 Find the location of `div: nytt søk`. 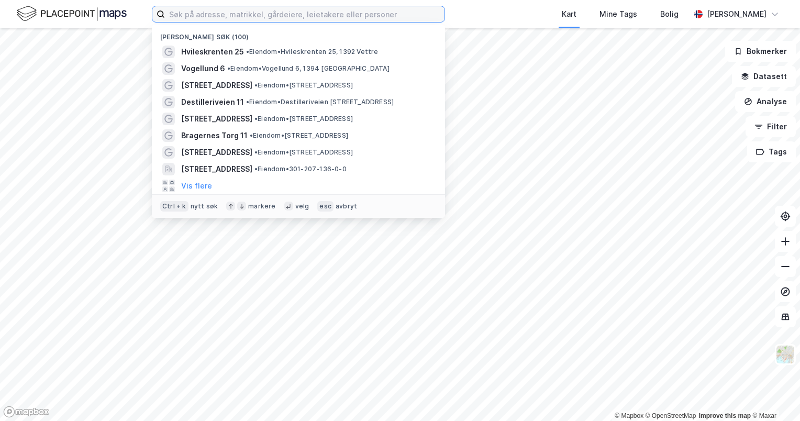

div: nytt søk is located at coordinates (204, 206).